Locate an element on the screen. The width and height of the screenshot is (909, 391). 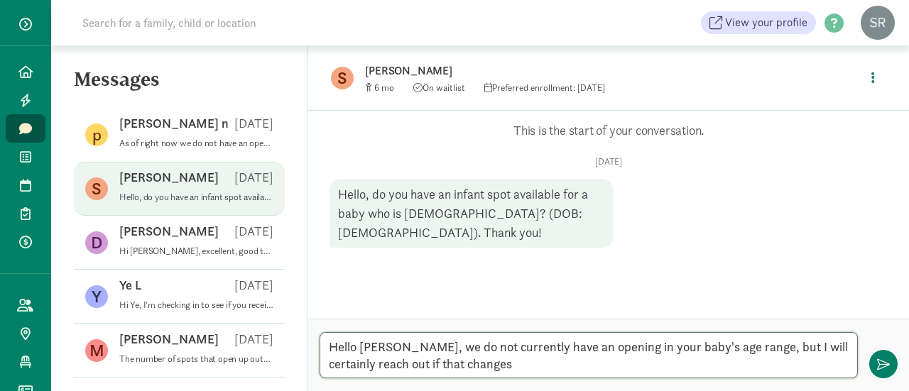
p: As of right now we do not have an opening. I will be in touch if that changes. is located at coordinates (196, 144).